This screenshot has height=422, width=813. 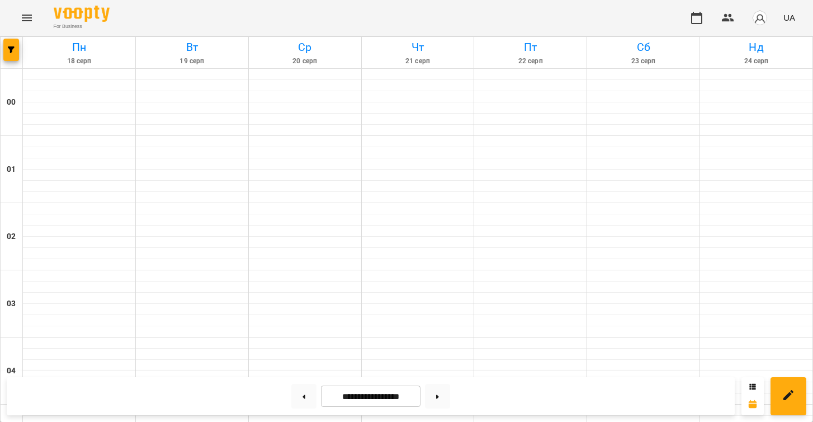 I want to click on h6: Пн, so click(x=79, y=47).